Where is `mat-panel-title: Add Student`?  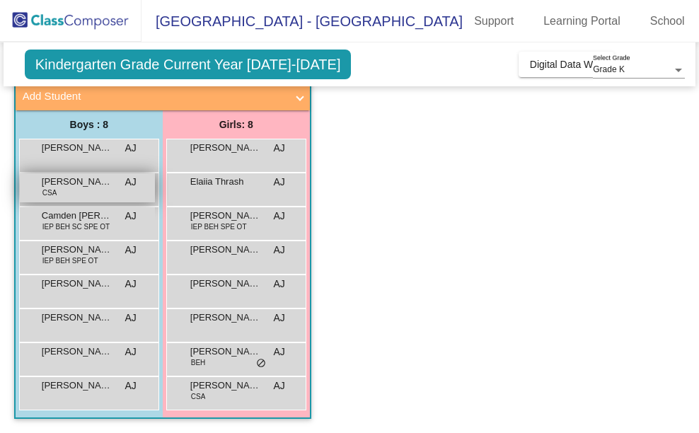
mat-panel-title: Add Student is located at coordinates (154, 96).